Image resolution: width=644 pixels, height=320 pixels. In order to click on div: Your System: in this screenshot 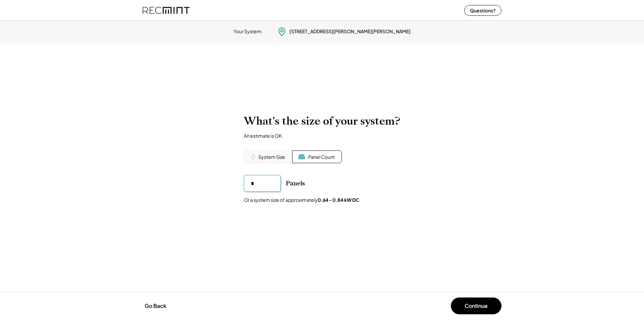, I will do `click(248, 31)`.